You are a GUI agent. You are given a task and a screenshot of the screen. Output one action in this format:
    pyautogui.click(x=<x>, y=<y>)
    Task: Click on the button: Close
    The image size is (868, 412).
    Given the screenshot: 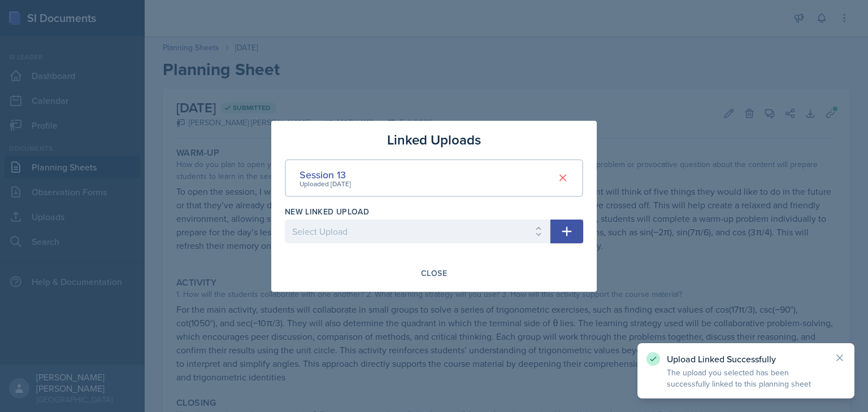 What is the action you would take?
    pyautogui.click(x=434, y=273)
    